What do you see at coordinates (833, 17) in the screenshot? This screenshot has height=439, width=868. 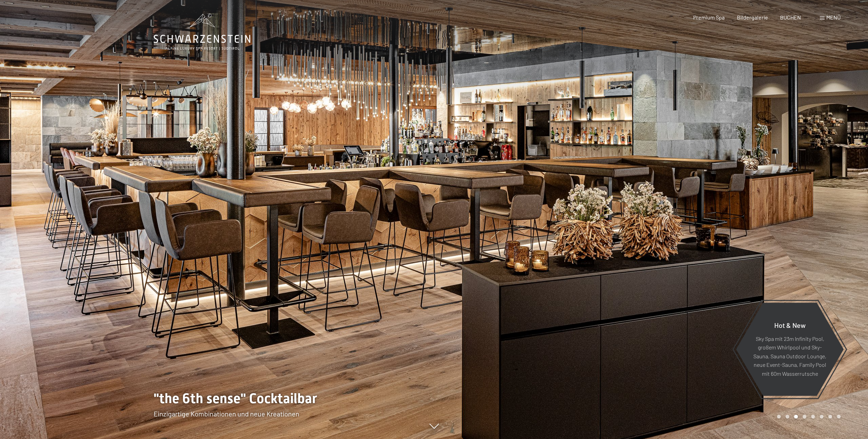 I see `span: Menü` at bounding box center [833, 17].